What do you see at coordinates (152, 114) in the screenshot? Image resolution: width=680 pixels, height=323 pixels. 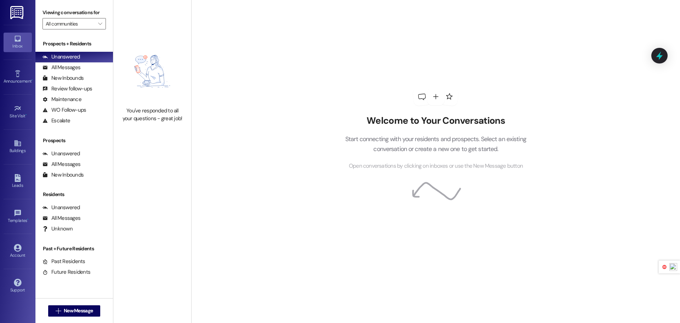 I see `div: You've responded to all your questions - great job!` at bounding box center [152, 114].